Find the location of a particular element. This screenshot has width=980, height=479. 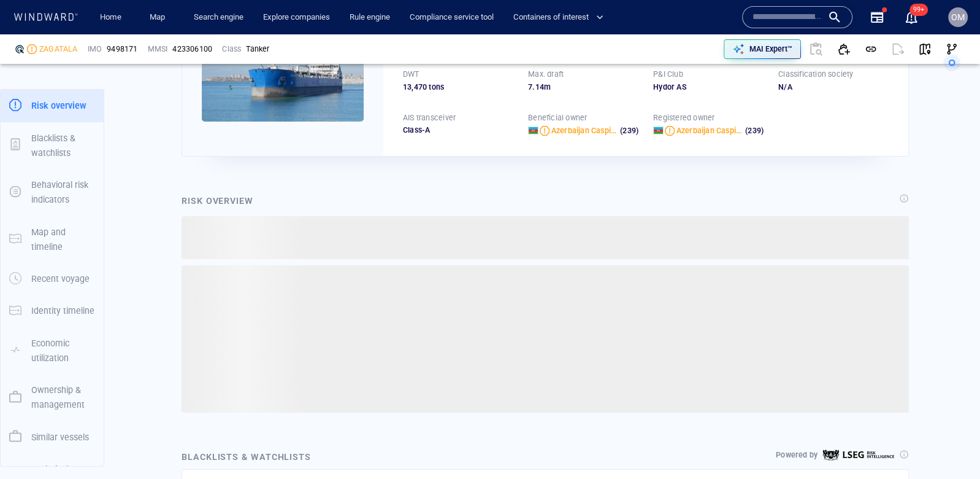

div: ZAGATALA is located at coordinates (59, 49).